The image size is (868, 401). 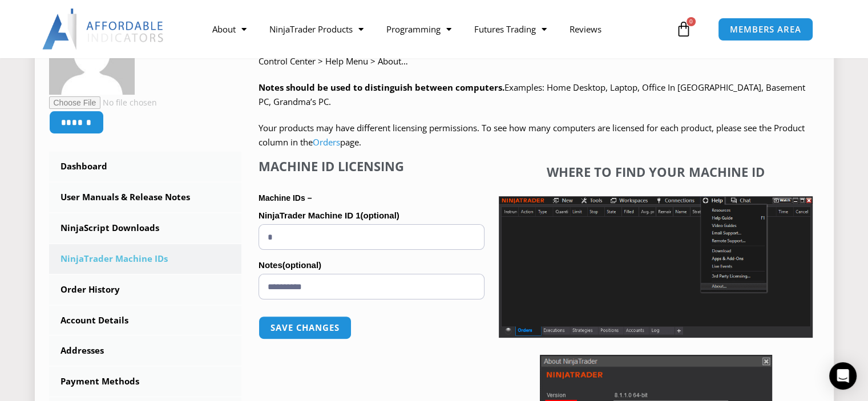 What do you see at coordinates (683, 29) in the screenshot?
I see `a: 0` at bounding box center [683, 29].